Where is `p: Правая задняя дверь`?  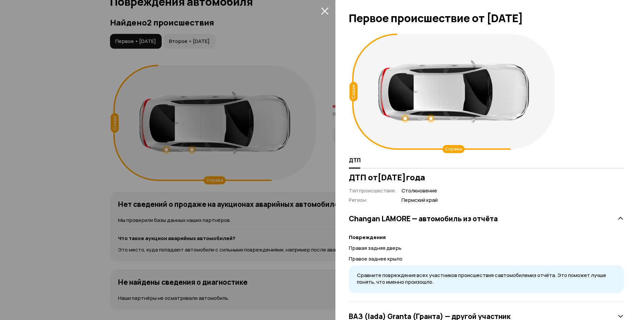 p: Правая задняя дверь is located at coordinates (486, 248).